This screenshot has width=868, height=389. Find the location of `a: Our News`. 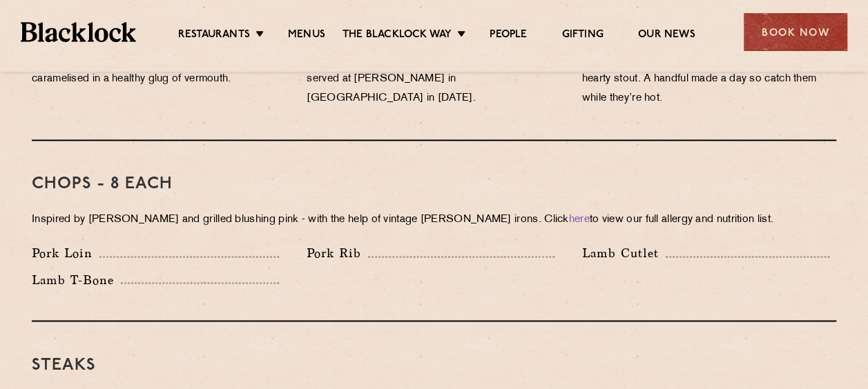

a: Our News is located at coordinates (666, 36).